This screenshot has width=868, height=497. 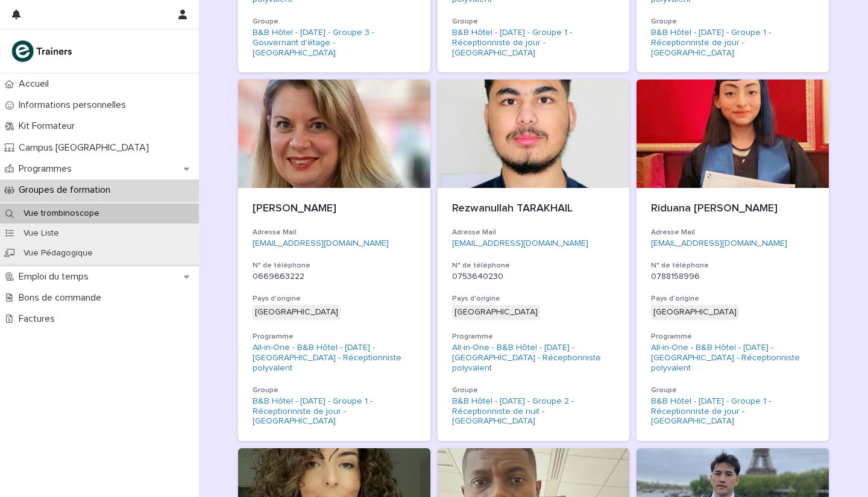 What do you see at coordinates (62, 297) in the screenshot?
I see `p: Bons de commande` at bounding box center [62, 297].